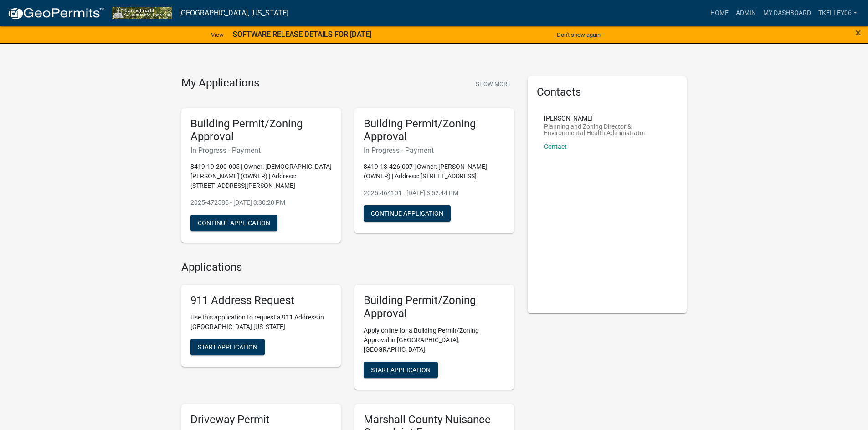 This screenshot has width=868, height=430. I want to click on a: My Dashboard, so click(787, 13).